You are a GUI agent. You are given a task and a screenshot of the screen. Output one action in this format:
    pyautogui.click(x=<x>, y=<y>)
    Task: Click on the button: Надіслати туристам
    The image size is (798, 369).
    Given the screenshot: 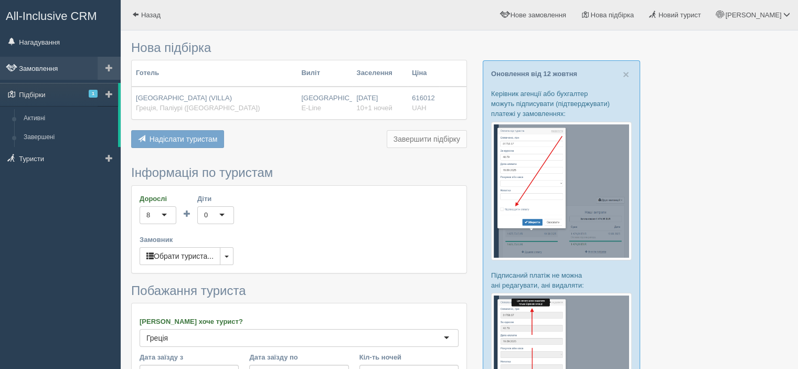 What is the action you would take?
    pyautogui.click(x=177, y=139)
    